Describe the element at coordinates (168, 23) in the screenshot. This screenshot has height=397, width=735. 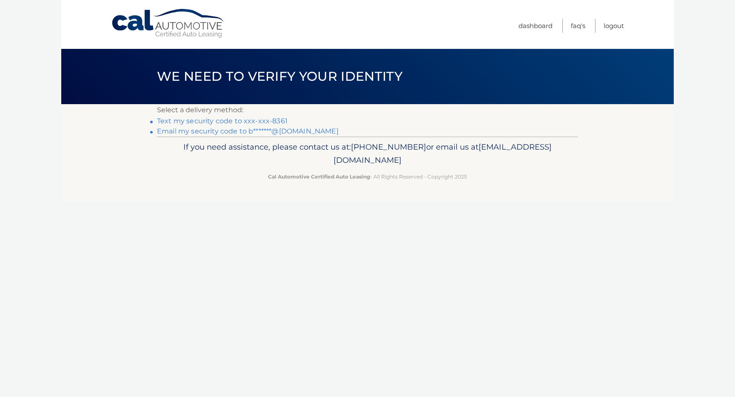
I see `a: Cal Automotive` at that location.